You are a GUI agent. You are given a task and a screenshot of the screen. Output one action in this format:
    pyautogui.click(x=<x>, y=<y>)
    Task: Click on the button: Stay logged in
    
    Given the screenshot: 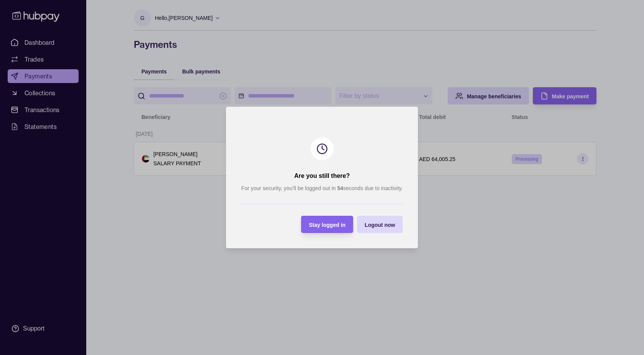 What is the action you would take?
    pyautogui.click(x=327, y=224)
    